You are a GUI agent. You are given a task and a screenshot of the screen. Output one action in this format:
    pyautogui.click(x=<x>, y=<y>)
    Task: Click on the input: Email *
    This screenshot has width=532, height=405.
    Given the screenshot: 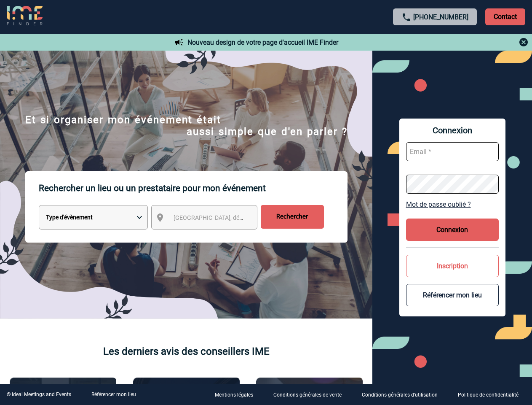 What is the action you would take?
    pyautogui.click(x=452, y=152)
    